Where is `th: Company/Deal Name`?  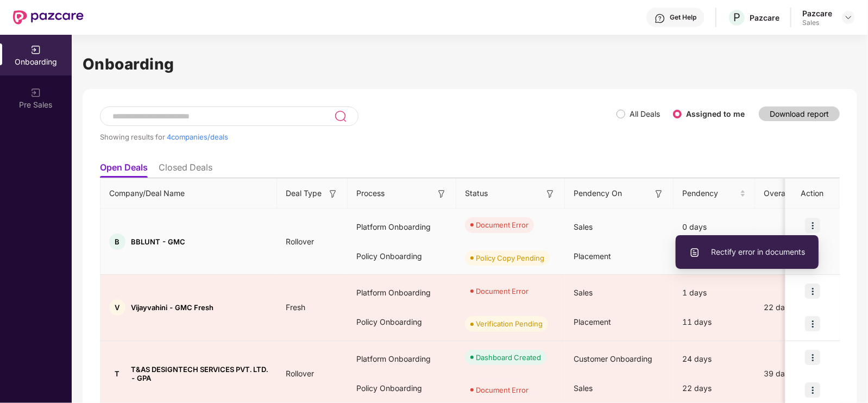 th: Company/Deal Name is located at coordinates (188, 194).